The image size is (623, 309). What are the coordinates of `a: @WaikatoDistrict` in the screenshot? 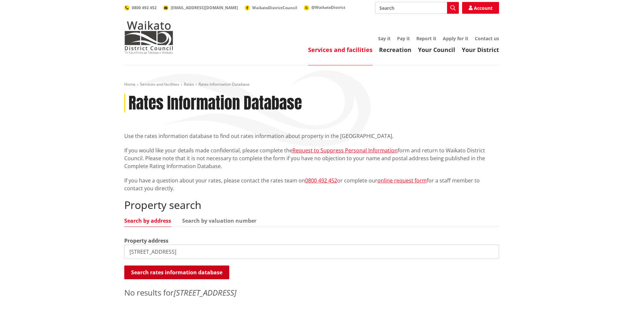 It's located at (324, 7).